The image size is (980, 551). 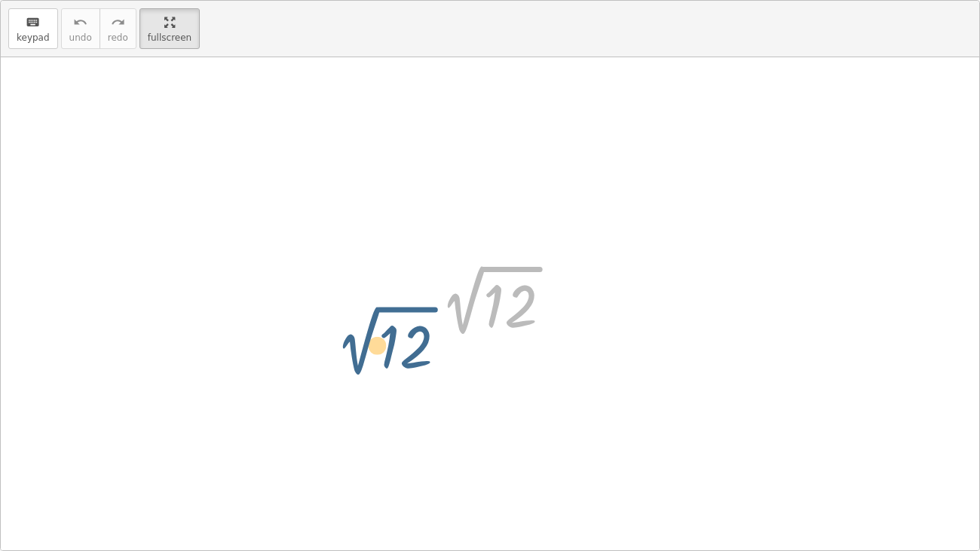 I want to click on button: keyboardkeypad, so click(x=33, y=28).